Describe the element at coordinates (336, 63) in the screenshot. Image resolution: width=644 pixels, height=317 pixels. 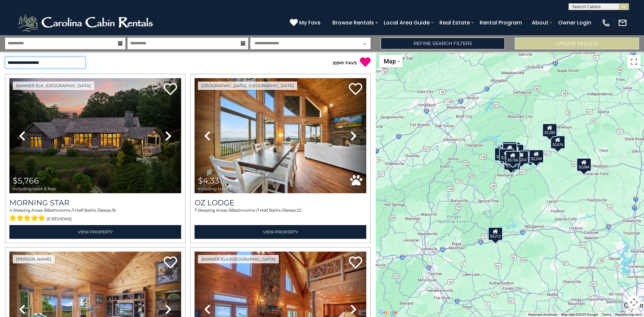
I see `span: 0` at that location.